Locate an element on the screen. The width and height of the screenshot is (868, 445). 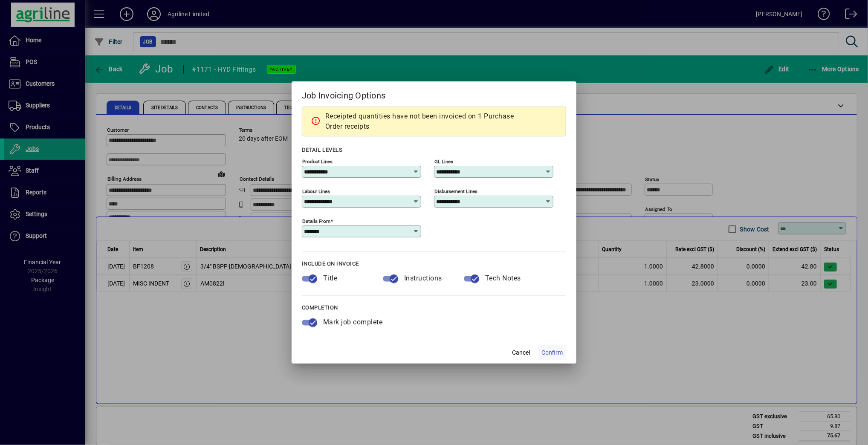
mat-label: Labour Lines is located at coordinates (316, 191).